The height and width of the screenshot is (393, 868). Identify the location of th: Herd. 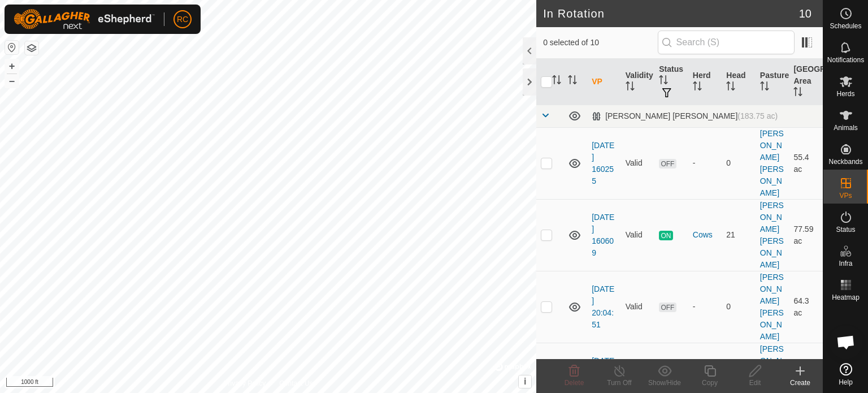
(705, 82).